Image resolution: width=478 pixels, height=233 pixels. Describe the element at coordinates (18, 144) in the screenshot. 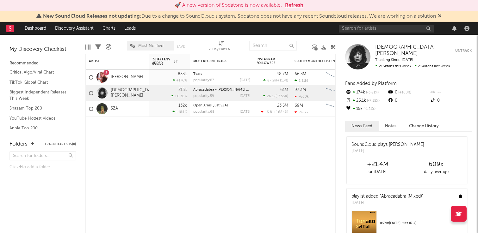

I see `div: Folders` at that location.